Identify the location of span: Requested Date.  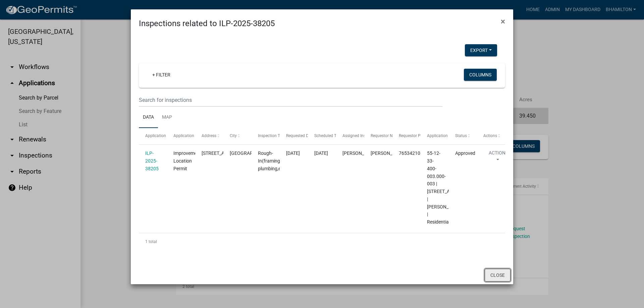
(300, 135).